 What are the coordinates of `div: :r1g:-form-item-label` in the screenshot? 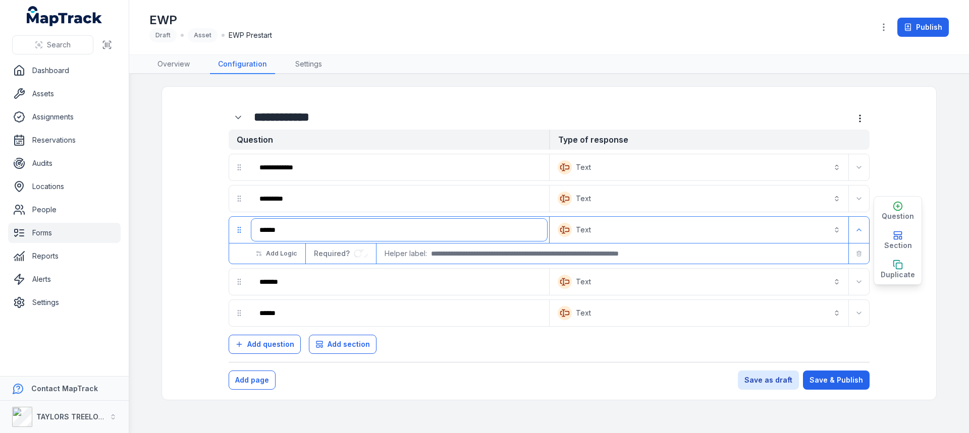 It's located at (239, 118).